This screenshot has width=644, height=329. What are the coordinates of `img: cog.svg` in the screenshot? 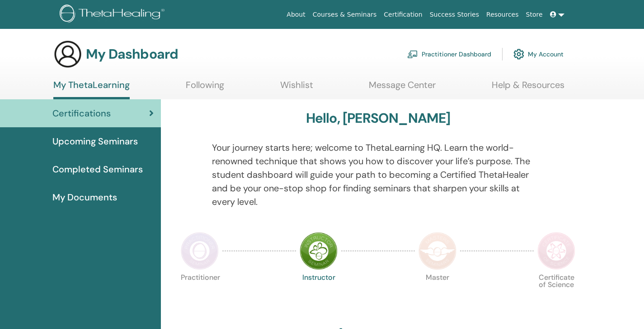 It's located at (519, 54).